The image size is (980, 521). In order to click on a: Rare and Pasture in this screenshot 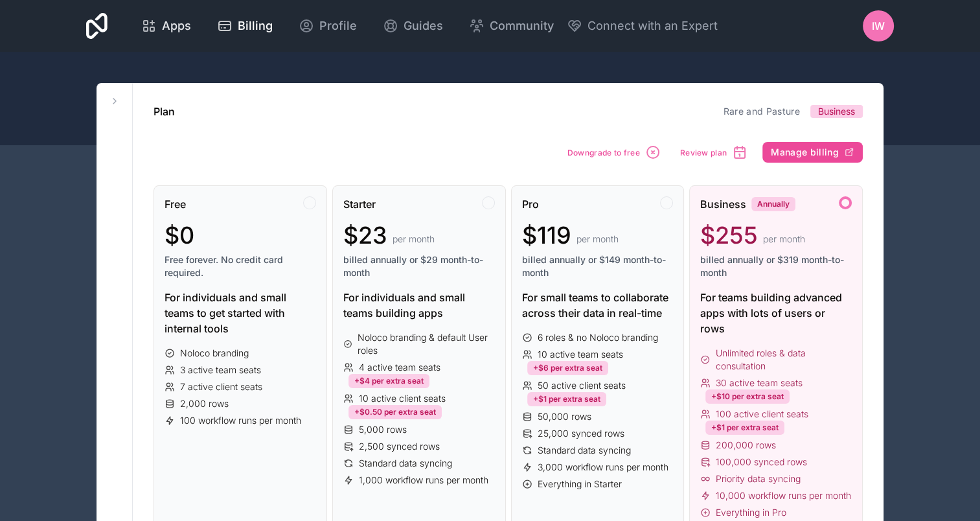, I will do `click(761, 111)`.